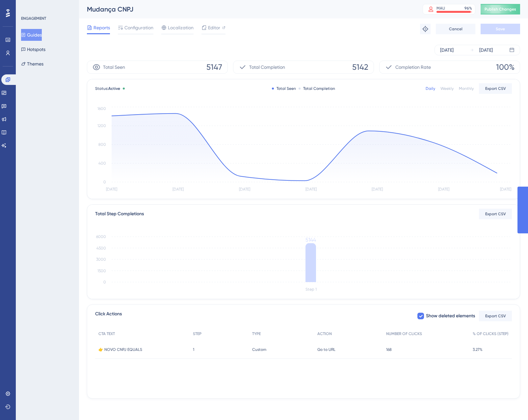 The width and height of the screenshot is (528, 420). I want to click on span: Localization, so click(180, 27).